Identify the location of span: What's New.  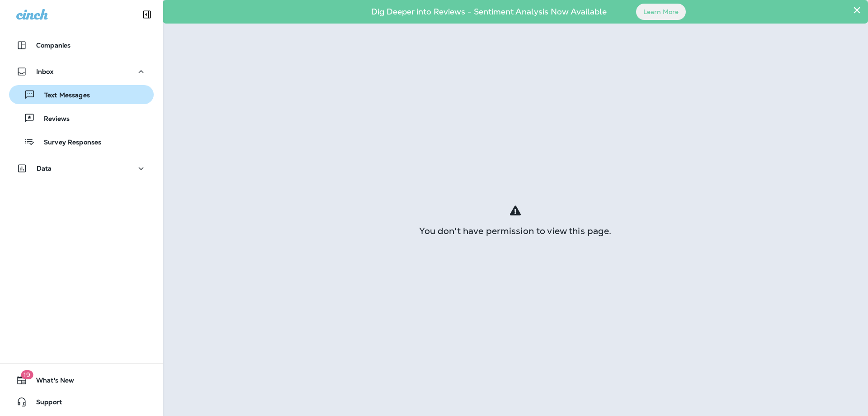
(51, 382).